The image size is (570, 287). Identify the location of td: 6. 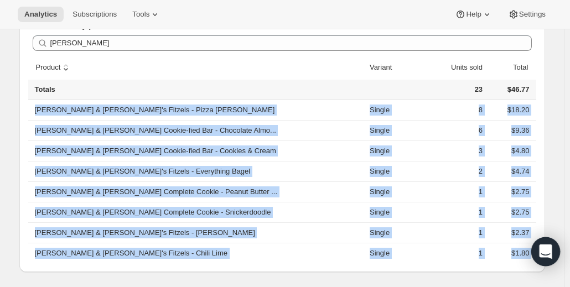
(453, 130).